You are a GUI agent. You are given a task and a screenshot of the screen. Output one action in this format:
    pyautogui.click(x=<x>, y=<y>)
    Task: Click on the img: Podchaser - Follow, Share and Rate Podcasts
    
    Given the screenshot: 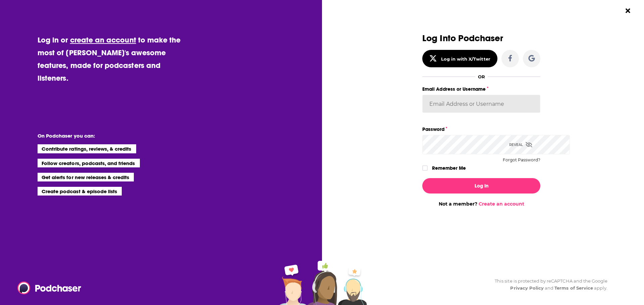 What is the action you would take?
    pyautogui.click(x=49, y=288)
    